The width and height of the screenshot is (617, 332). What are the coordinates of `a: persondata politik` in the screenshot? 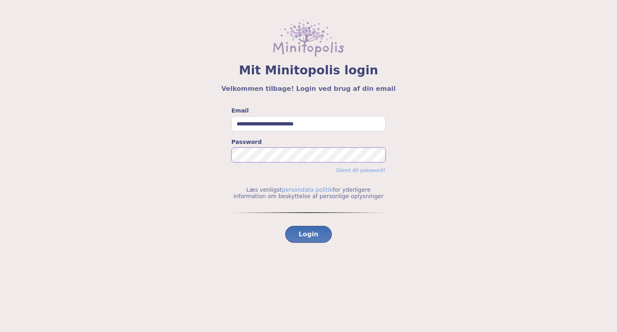 It's located at (307, 190).